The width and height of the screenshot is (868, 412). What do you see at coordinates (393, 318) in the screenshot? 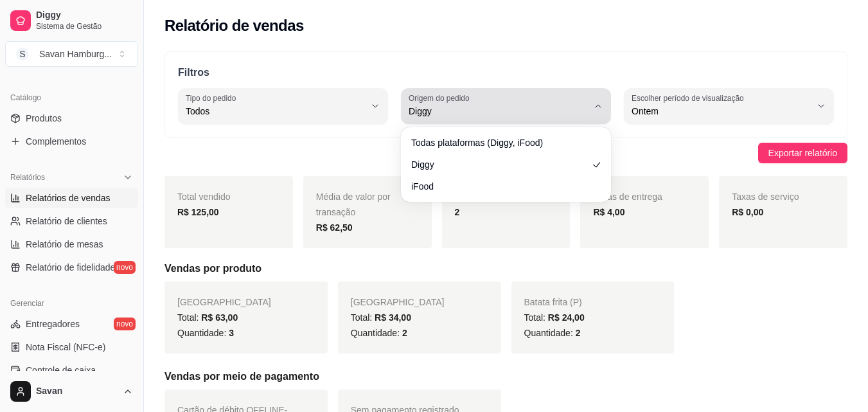
I see `span: R$ 34,00` at bounding box center [393, 318].